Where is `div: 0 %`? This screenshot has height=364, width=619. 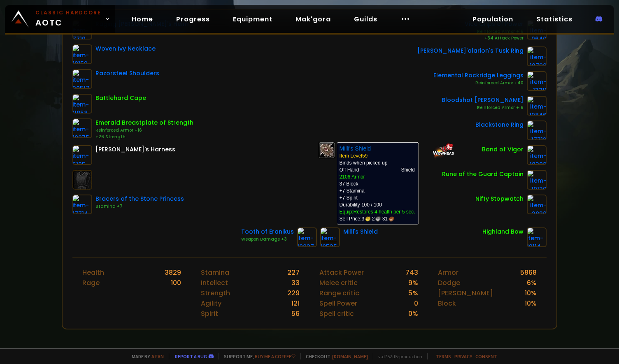 div: 0 % is located at coordinates (413, 314).